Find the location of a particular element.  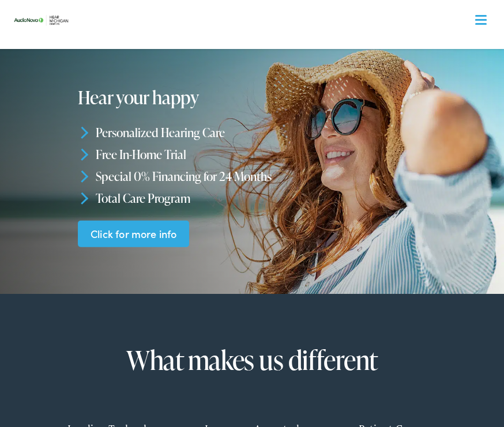

a: Click for more info is located at coordinates (133, 233).